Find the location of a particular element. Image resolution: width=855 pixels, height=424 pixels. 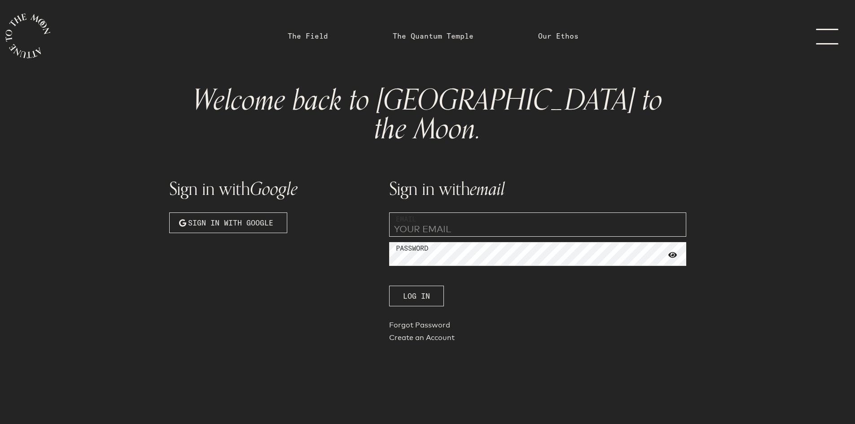

a: Forgot Password is located at coordinates (538, 327).